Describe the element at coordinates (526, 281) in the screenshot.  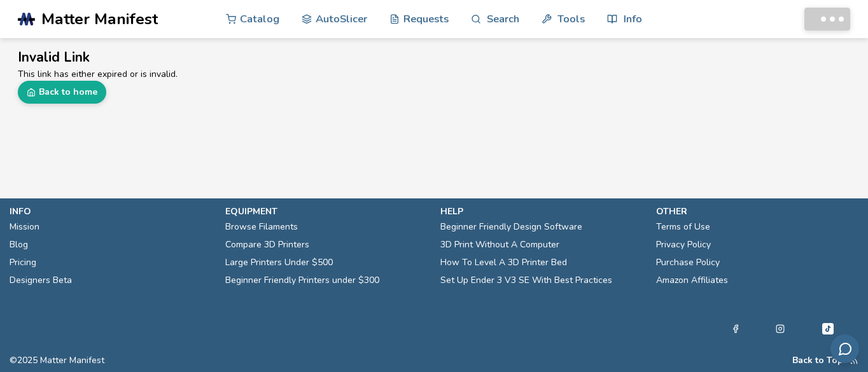
I see `a: Set Up Ender 3 V3 SE With Best Practices` at that location.